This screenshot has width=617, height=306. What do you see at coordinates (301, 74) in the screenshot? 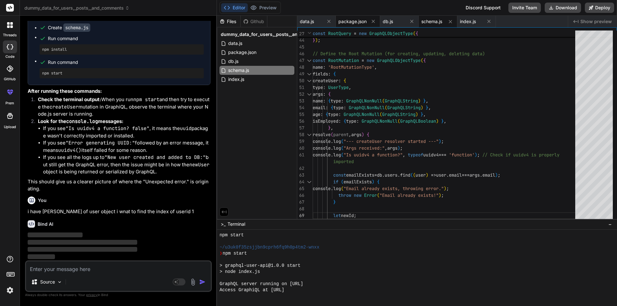
I see `div: 49` at bounding box center [301, 74].